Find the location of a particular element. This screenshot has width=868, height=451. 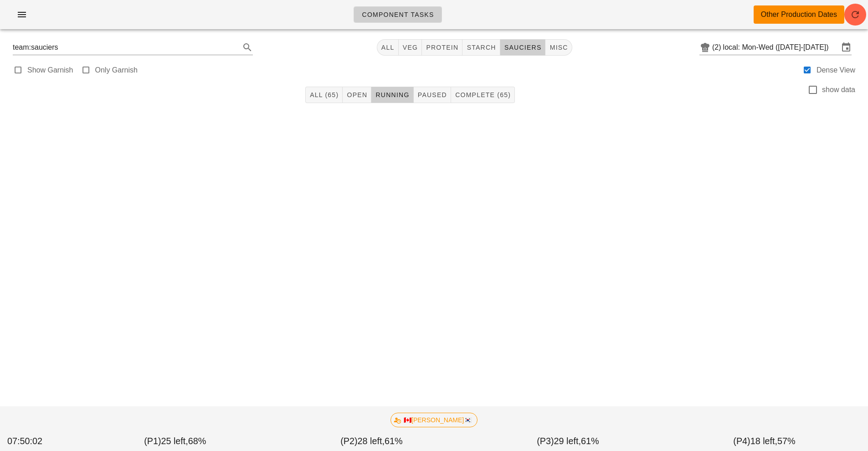

span: veg is located at coordinates (410, 48).